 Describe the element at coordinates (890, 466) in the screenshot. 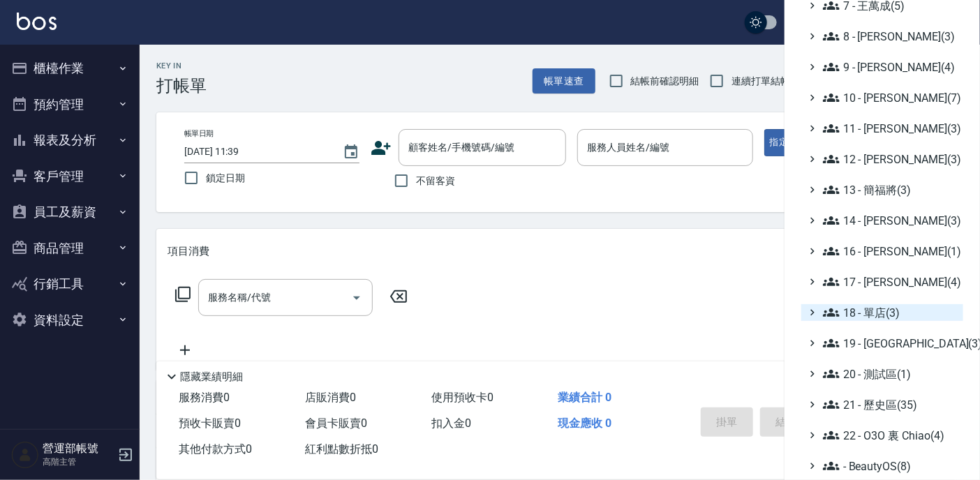

I see `span: - BeautyOS(8)` at that location.